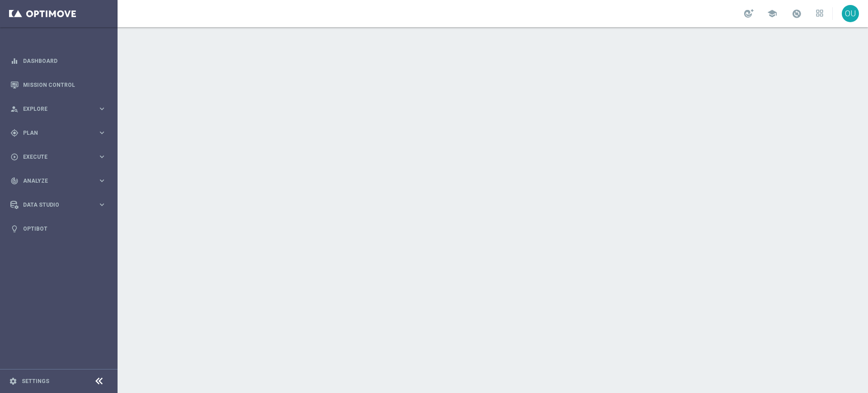 The height and width of the screenshot is (393, 868). I want to click on button: person_search Explore keyboard_arrow_right, so click(58, 109).